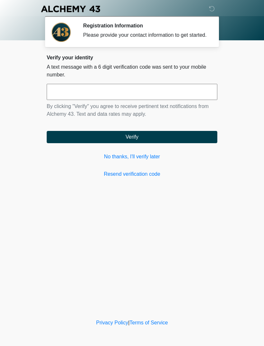  I want to click on a: No thanks, I'll verify later, so click(132, 157).